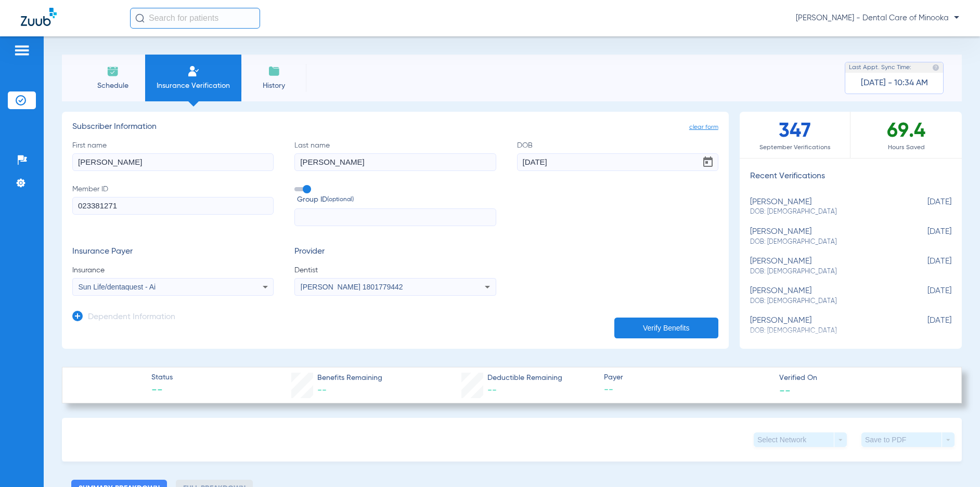  I want to click on img: Zuub Logo, so click(38, 17).